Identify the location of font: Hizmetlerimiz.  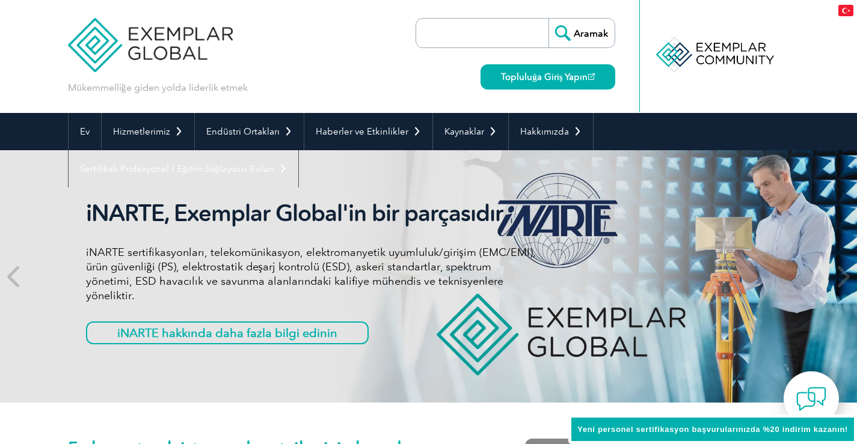
(141, 132).